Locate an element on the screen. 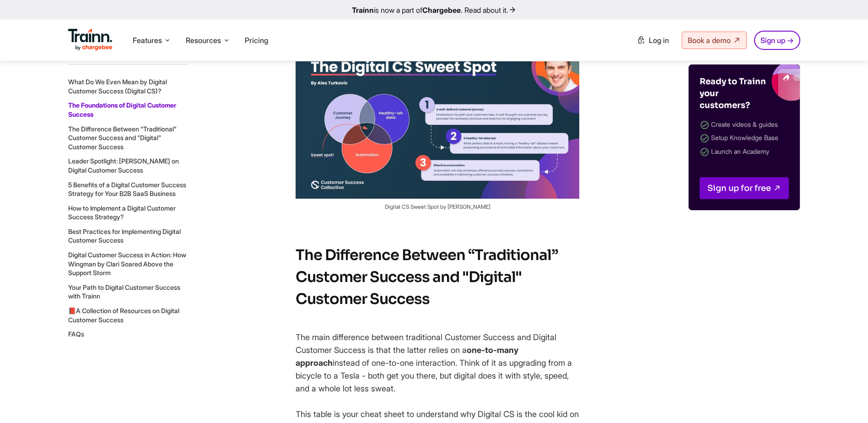 The image size is (868, 423). a: Best Practices for Implementing Digital Customer Success is located at coordinates (124, 236).